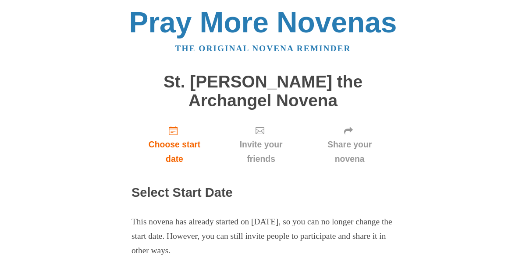 This screenshot has height=269, width=526. What do you see at coordinates (263, 193) in the screenshot?
I see `h2: Select Start Date` at bounding box center [263, 193].